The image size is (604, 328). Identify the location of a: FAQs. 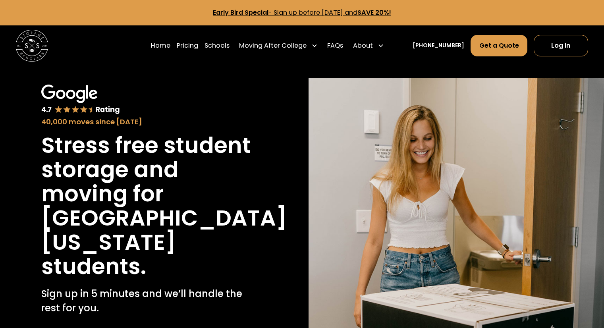
(335, 46).